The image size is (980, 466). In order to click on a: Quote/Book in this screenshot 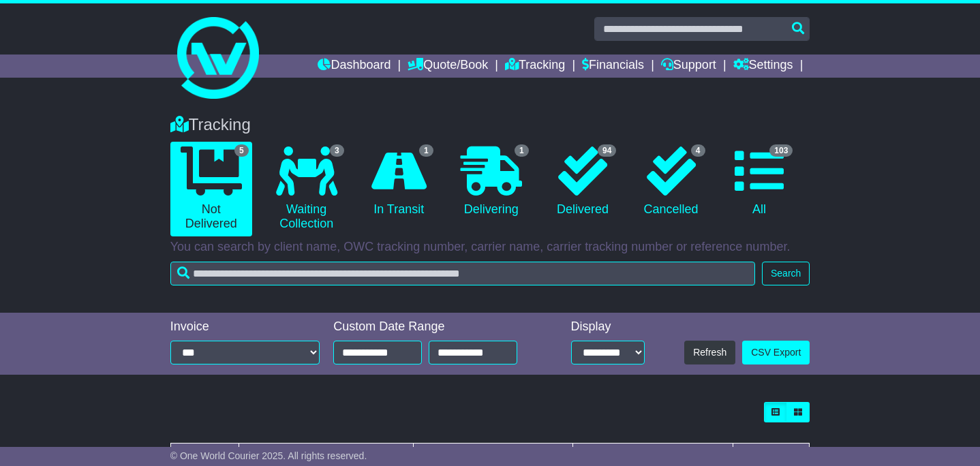, I will do `click(448, 66)`.